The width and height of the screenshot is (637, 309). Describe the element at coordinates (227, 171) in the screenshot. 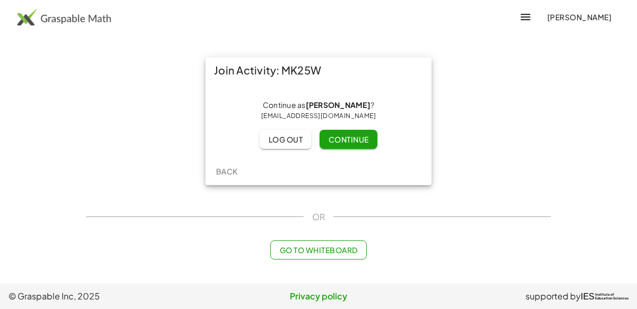

I see `button: Back` at that location.